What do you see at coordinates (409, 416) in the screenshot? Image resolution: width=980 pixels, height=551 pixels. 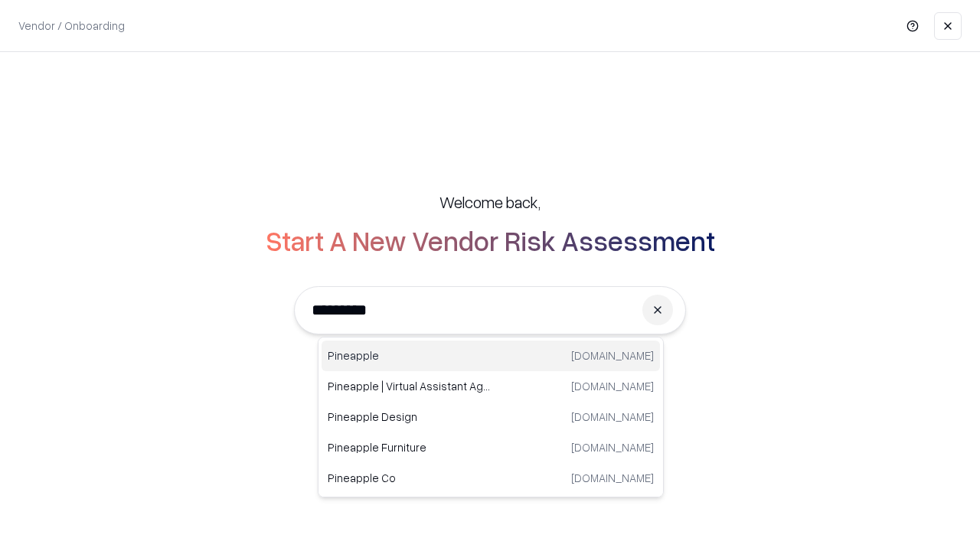 I see `p: Pineapple Design` at bounding box center [409, 416].